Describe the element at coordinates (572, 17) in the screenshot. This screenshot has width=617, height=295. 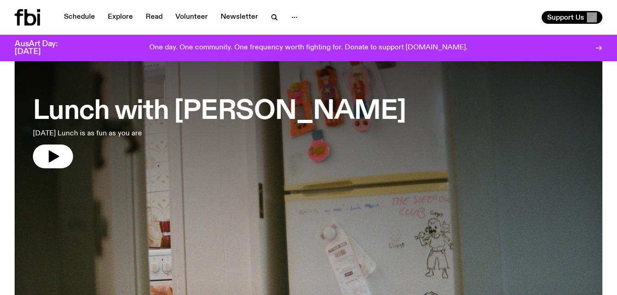
I see `button: Support Us` at that location.